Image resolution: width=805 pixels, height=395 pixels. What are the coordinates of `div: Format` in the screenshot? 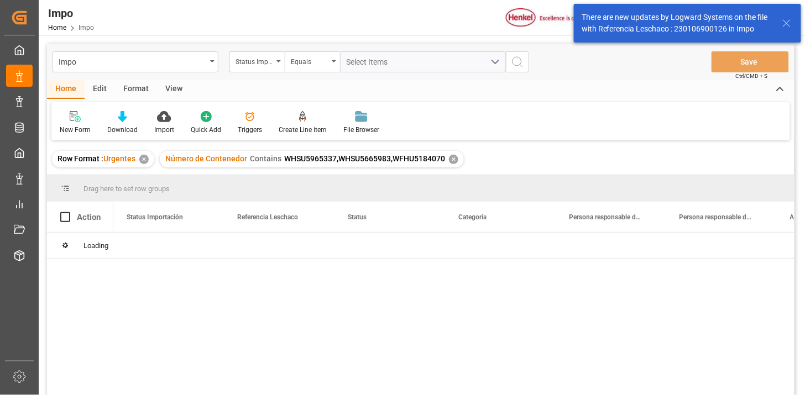 It's located at (136, 90).